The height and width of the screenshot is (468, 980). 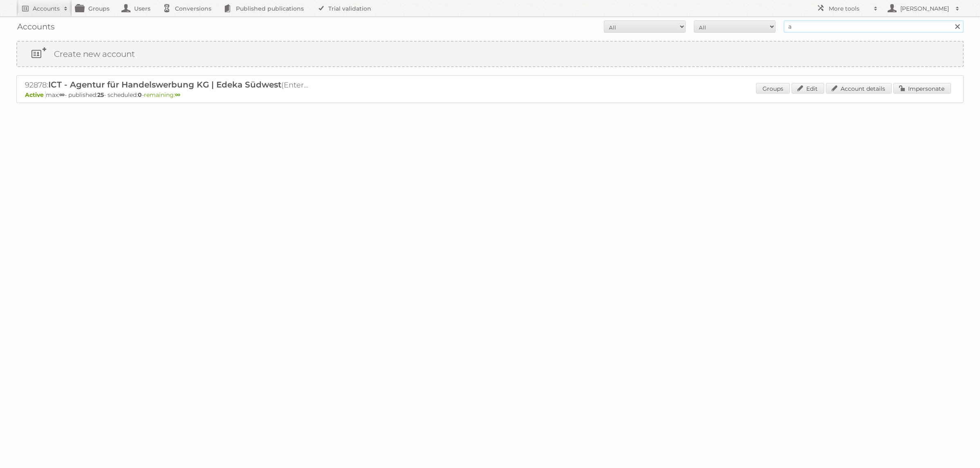 What do you see at coordinates (35, 95) in the screenshot?
I see `span: Active` at bounding box center [35, 95].